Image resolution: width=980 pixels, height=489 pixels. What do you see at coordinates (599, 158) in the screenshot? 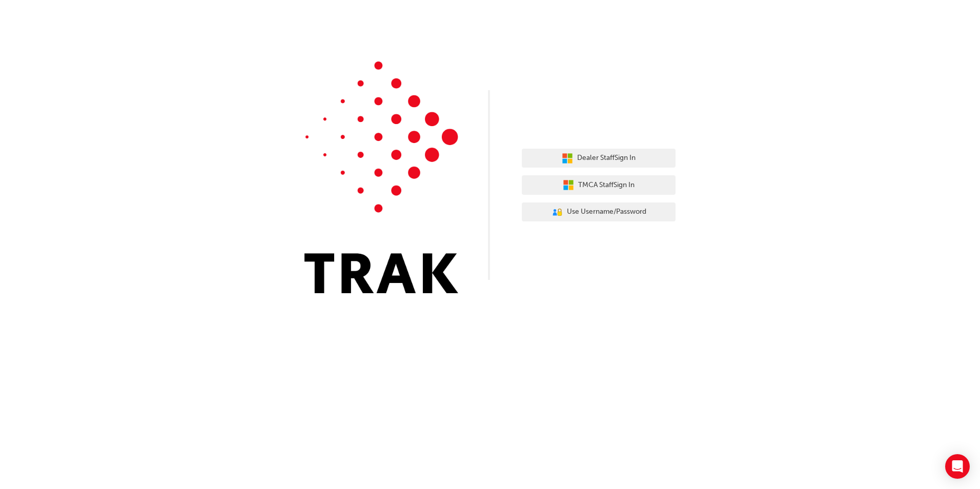
I see `button: Dealer StaffSign In` at bounding box center [599, 158].